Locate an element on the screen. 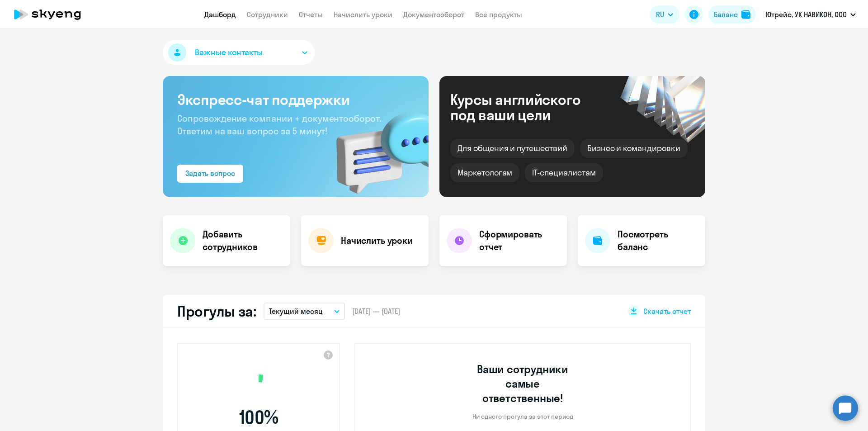 This screenshot has width=868, height=431. span: Важные контакты is located at coordinates (229, 52).